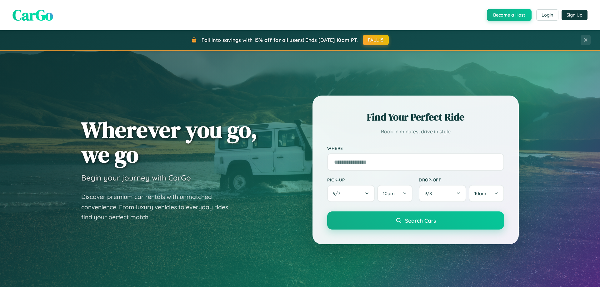 The width and height of the screenshot is (600, 287). Describe the element at coordinates (416, 148) in the screenshot. I see `label: Where` at that location.